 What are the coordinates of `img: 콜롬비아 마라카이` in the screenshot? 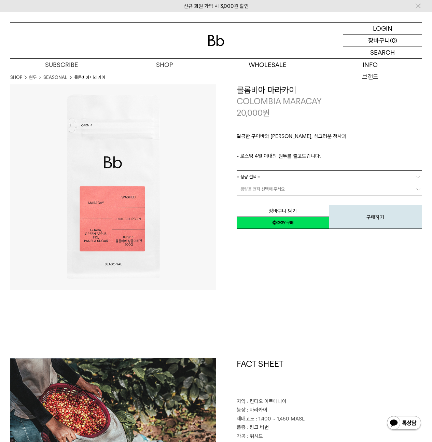 It's located at (113, 187).